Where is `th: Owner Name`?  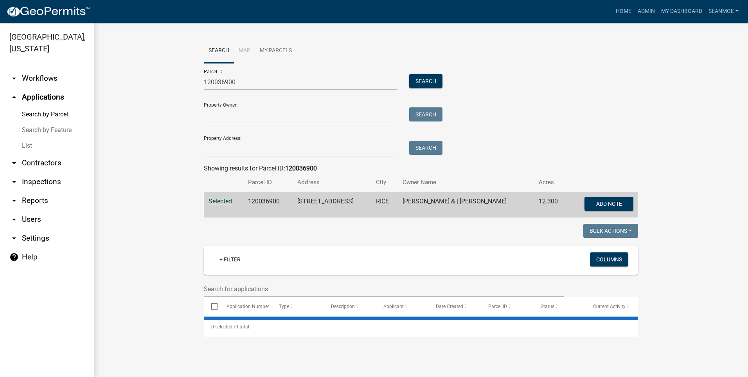 th: Owner Name is located at coordinates (466, 182).